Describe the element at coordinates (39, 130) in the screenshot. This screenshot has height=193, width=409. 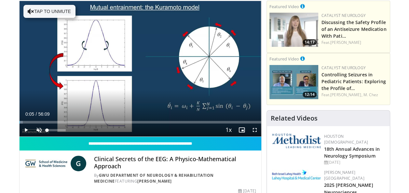
I see `button: Unmute` at that location.